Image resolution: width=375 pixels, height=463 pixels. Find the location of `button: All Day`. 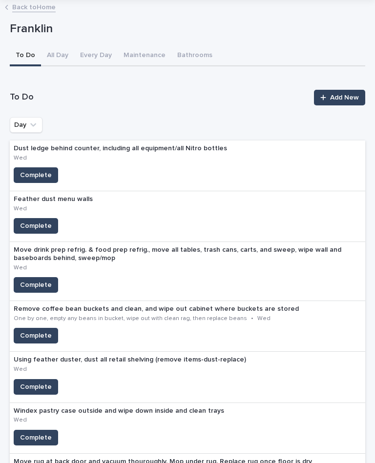

button: All Day is located at coordinates (58, 56).